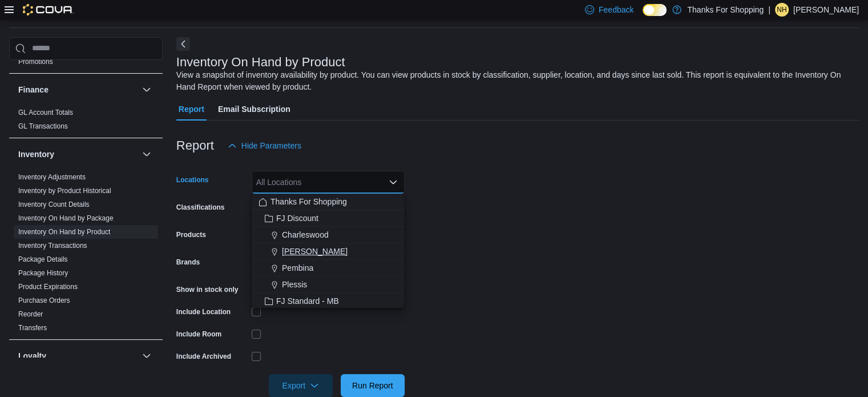  What do you see at coordinates (200, 208) in the screenshot?
I see `label: Classifications` at bounding box center [200, 208].